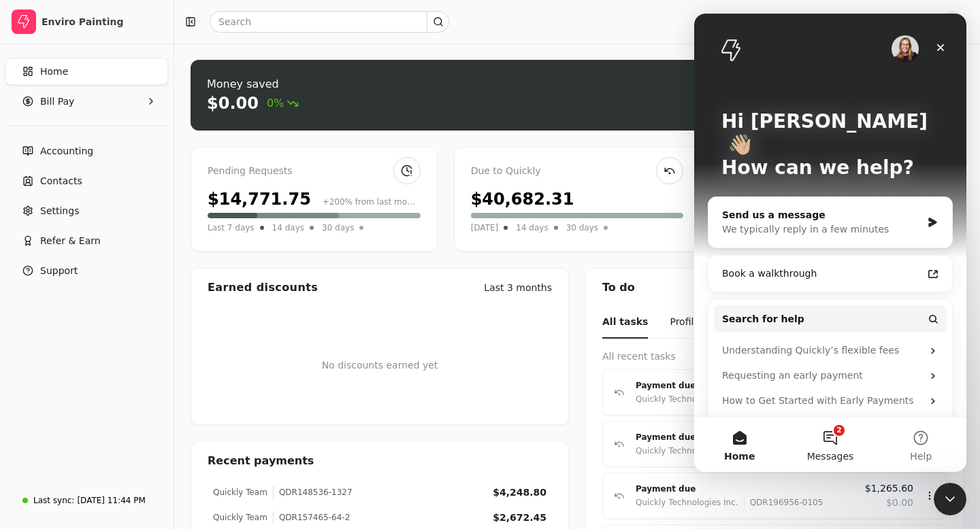 The width and height of the screenshot is (980, 529). Describe the element at coordinates (522, 199) in the screenshot. I see `div: $40,682.31` at that location.